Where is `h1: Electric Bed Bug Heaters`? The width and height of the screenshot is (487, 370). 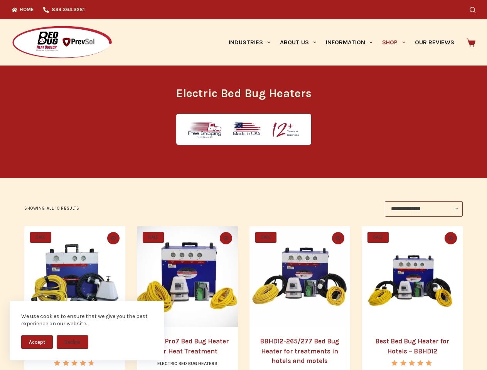
h1: Electric Bed Bug Heaters is located at coordinates (244, 93).